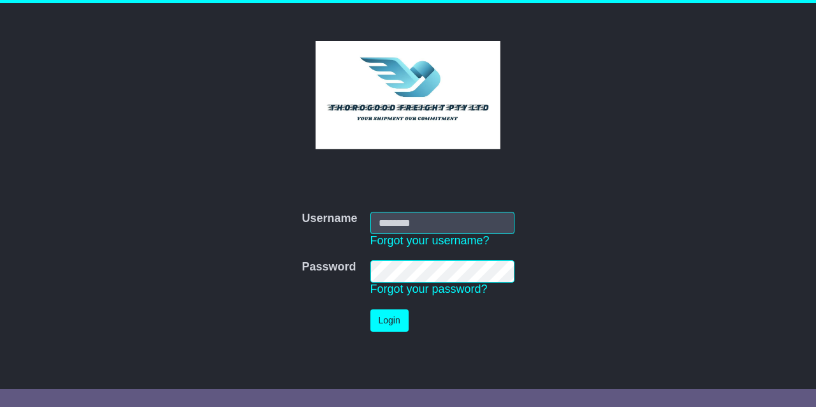  I want to click on label: Username, so click(329, 219).